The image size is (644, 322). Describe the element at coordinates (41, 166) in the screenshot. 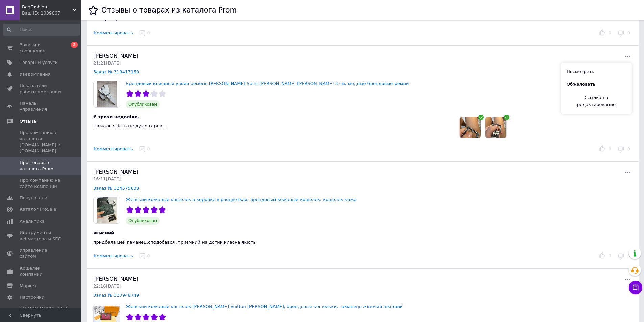

I see `span: Про товары с каталога Prom` at that location.